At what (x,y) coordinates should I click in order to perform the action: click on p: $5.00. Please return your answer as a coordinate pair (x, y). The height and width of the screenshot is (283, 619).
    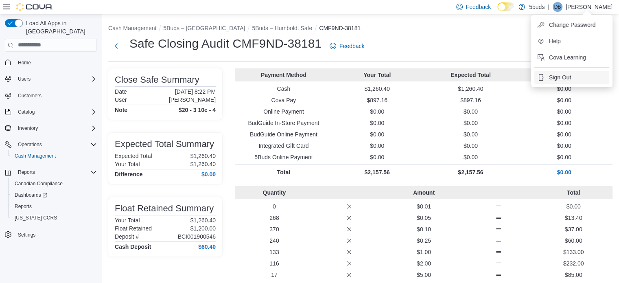
    Looking at the image, I should click on (424, 275).